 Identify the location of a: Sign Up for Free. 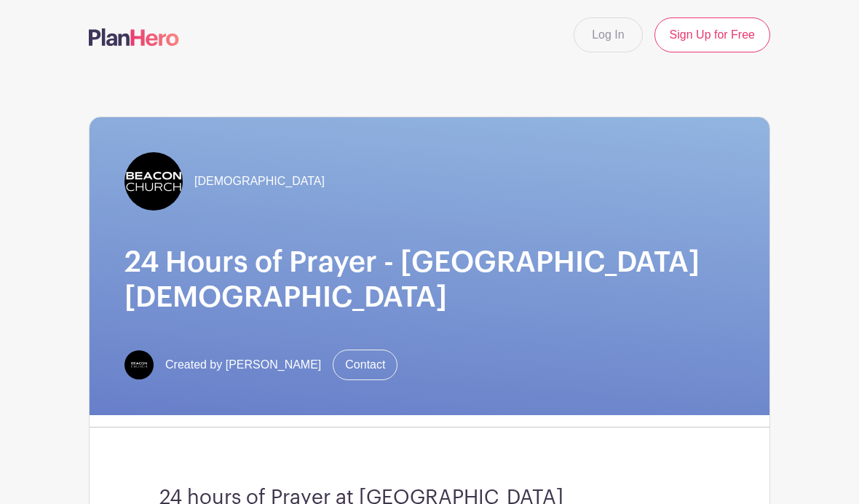
(712, 35).